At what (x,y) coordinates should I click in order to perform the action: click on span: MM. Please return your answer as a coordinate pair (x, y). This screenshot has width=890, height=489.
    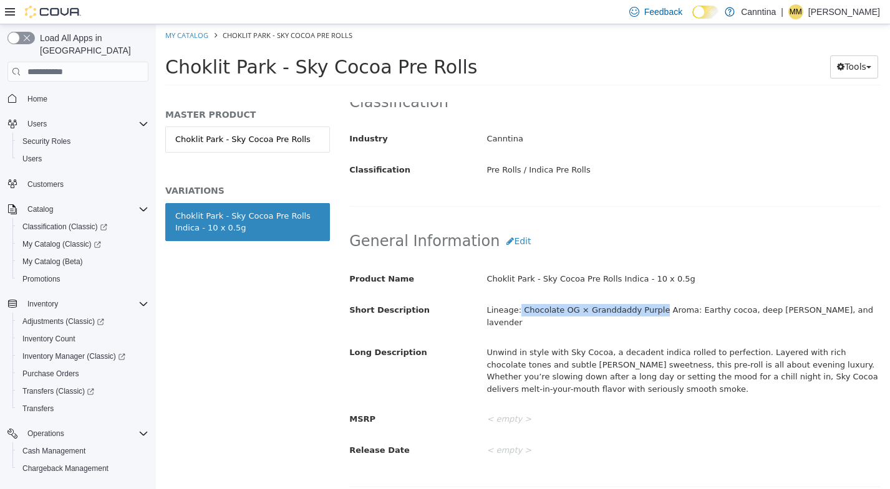
    Looking at the image, I should click on (795, 12).